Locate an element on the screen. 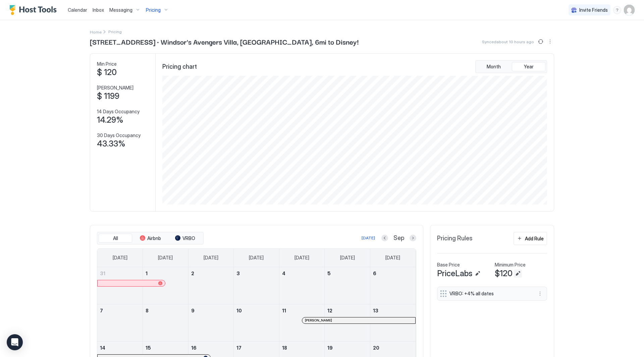 This screenshot has width=644, height=357. span: 15 is located at coordinates (148, 348).